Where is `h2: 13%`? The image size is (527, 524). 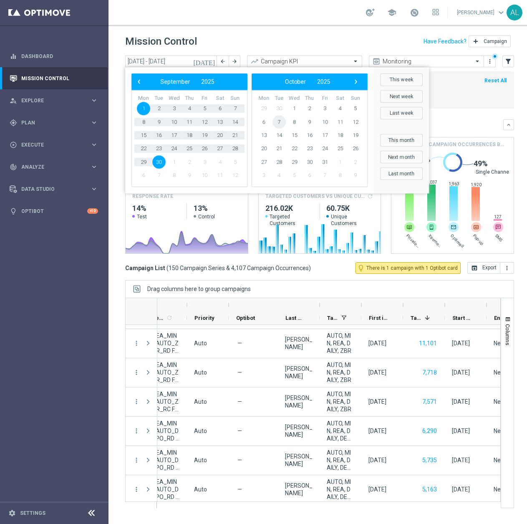 h2: 13% is located at coordinates (217, 208).